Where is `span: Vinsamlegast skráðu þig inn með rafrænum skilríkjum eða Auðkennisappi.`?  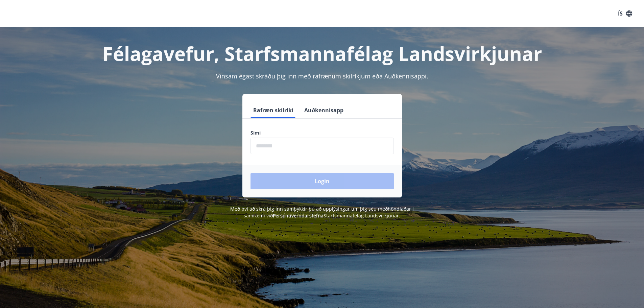
span: Vinsamlegast skráðu þig inn með rafrænum skilríkjum eða Auðkennisappi. is located at coordinates (322, 76).